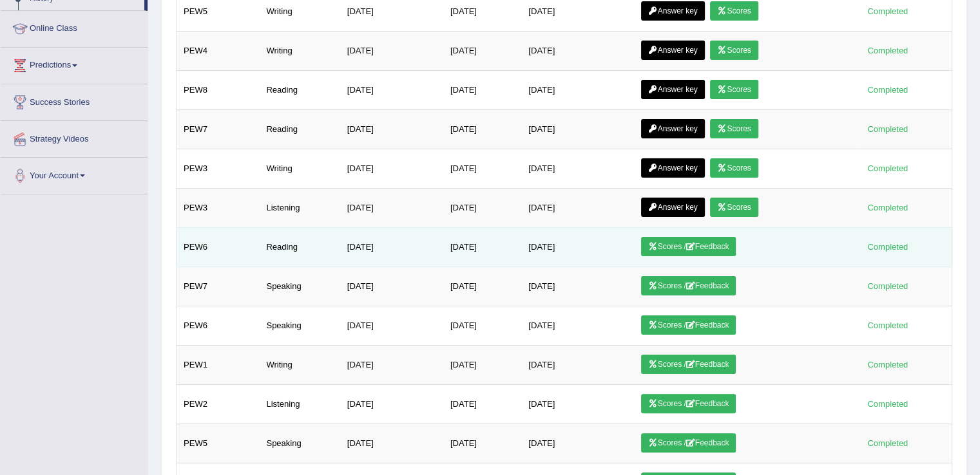  What do you see at coordinates (218, 404) in the screenshot?
I see `td: PEW2` at bounding box center [218, 404].